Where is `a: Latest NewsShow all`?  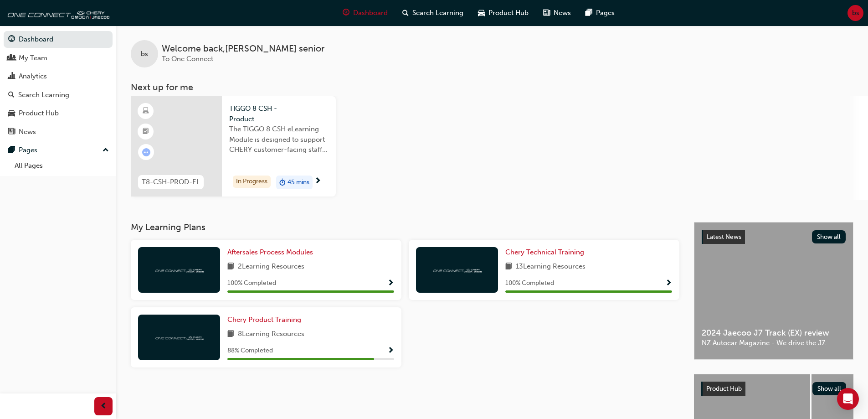 a: Latest NewsShow all is located at coordinates (774, 237).